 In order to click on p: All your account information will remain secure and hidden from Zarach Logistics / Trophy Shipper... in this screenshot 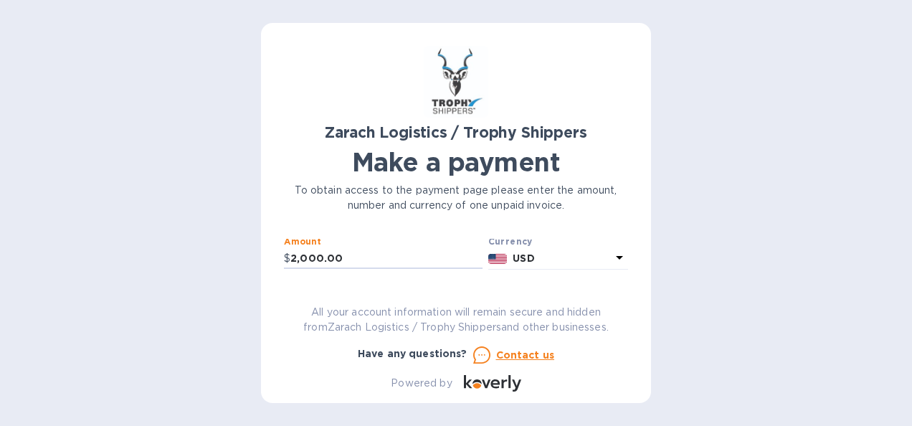, I will do `click(456, 320)`.